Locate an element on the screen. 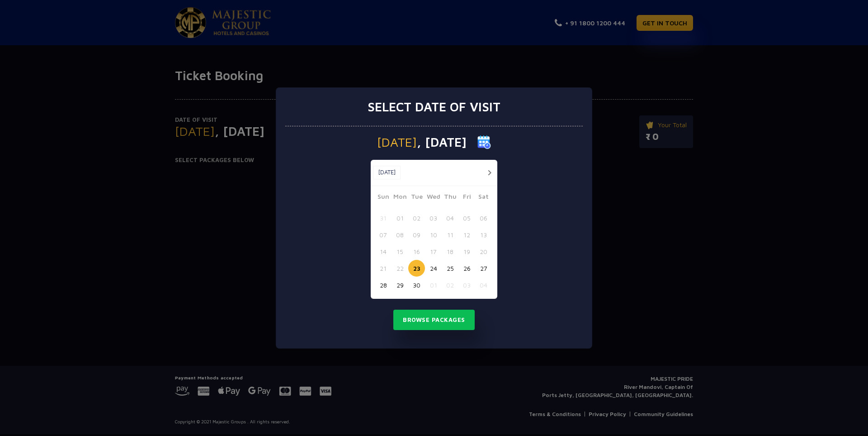 The image size is (868, 436). button: 18 is located at coordinates (450, 251).